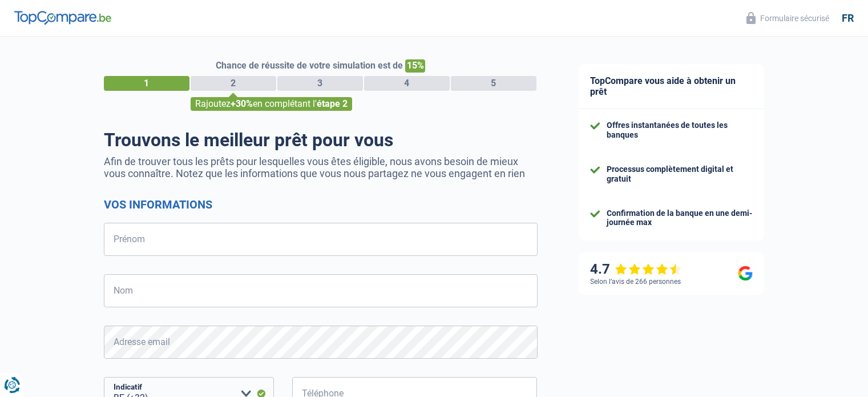 This screenshot has width=868, height=397. I want to click on button: Formulaire sécurisé, so click(788, 18).